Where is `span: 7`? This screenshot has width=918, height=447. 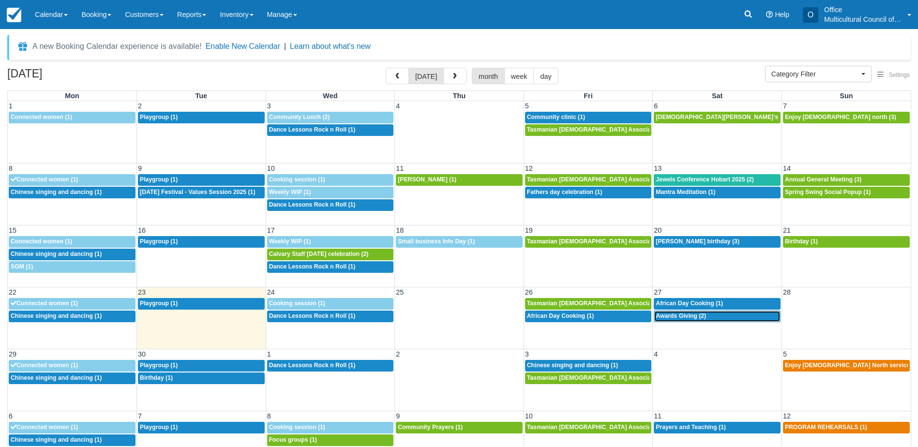
span: 7 is located at coordinates (785, 106).